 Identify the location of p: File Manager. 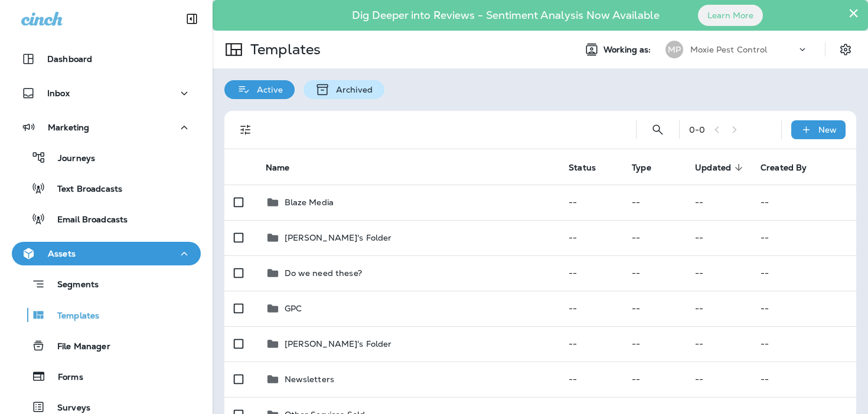
(77, 347).